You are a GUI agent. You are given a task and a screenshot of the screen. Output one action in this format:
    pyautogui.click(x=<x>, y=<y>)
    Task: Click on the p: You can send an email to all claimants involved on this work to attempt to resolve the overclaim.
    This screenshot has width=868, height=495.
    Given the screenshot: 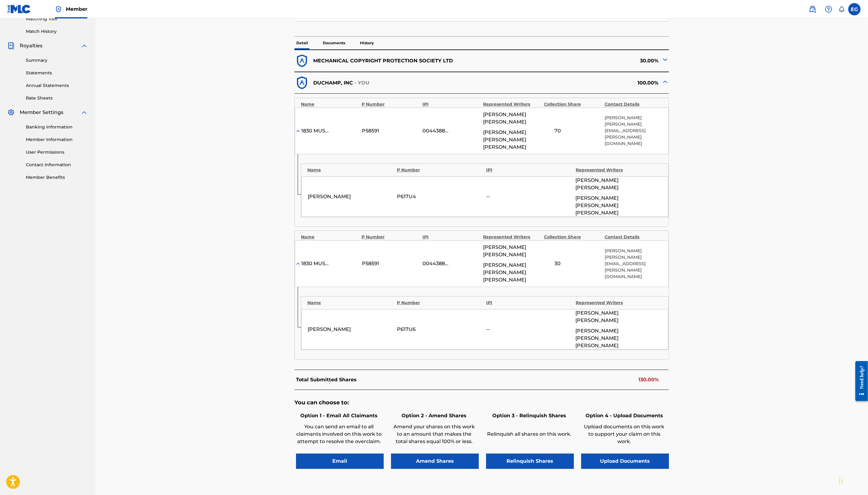 What is the action you would take?
    pyautogui.click(x=339, y=435)
    